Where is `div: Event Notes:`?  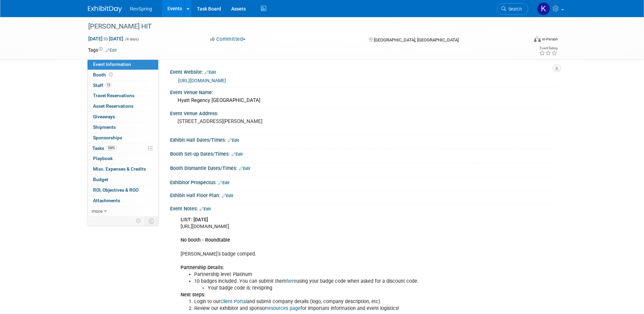
div: Event Notes: is located at coordinates (363, 208).